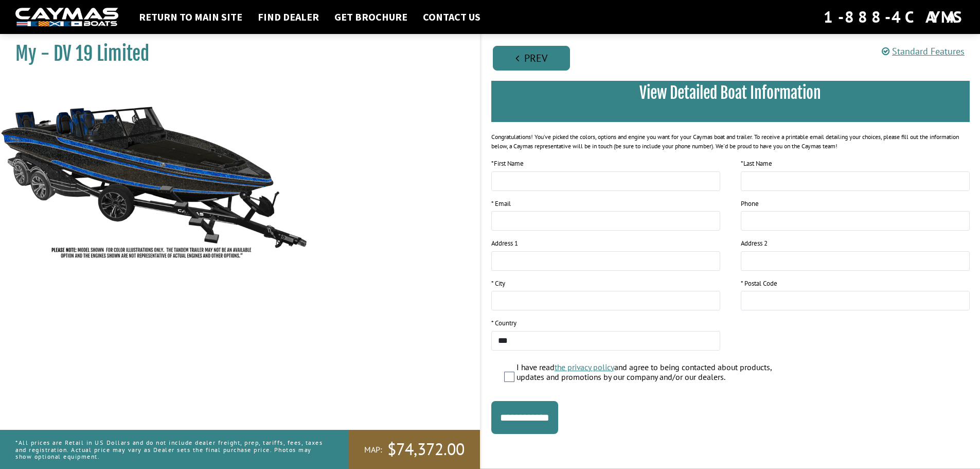 This screenshot has height=469, width=980. I want to click on label: * City, so click(498, 284).